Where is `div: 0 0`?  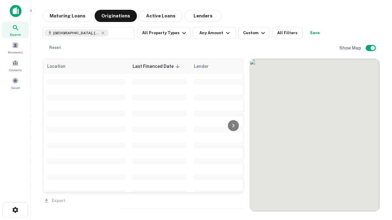
div: 0 0 is located at coordinates (314, 135).